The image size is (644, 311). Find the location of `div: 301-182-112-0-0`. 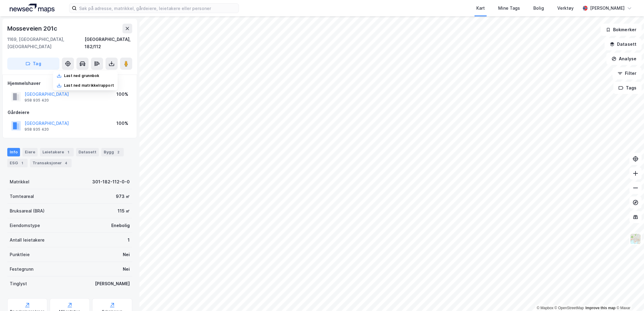

div: 301-182-112-0-0 is located at coordinates (111, 182).